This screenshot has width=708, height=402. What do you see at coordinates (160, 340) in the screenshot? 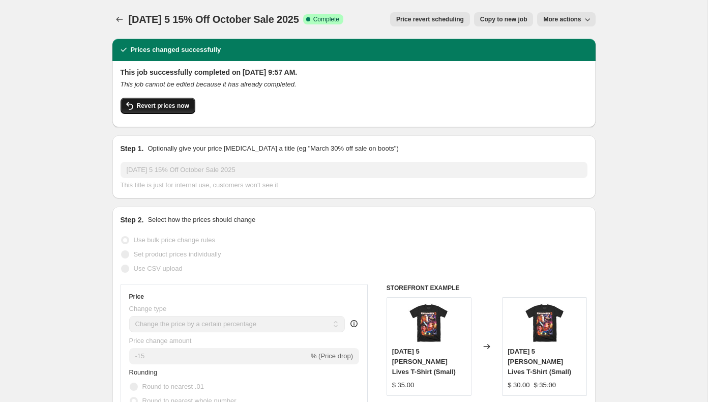
I see `span: Price change amount` at bounding box center [160, 340].